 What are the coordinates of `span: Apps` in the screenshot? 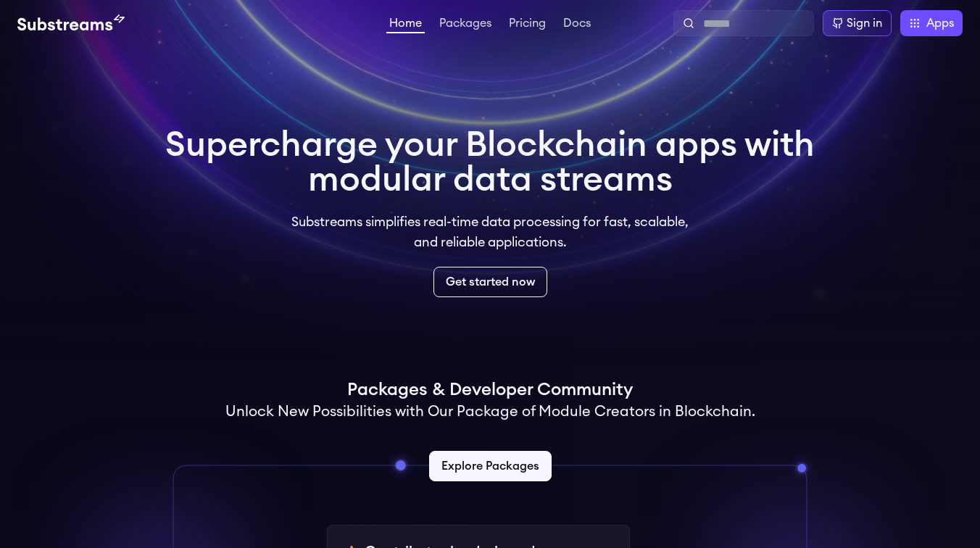 It's located at (940, 23).